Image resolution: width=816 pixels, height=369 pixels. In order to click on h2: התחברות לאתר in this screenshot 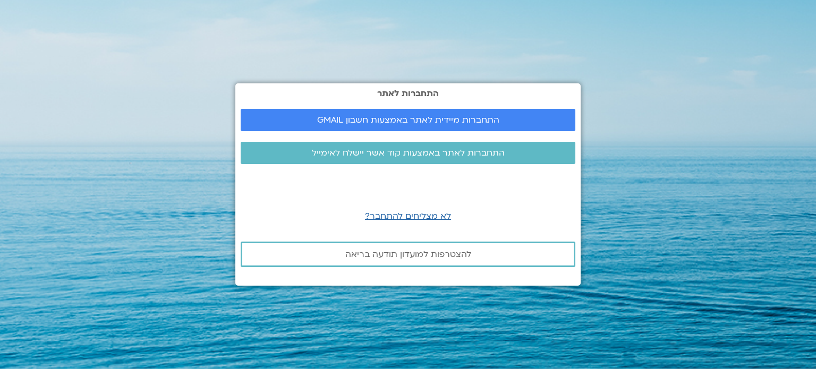, I will do `click(408, 93)`.